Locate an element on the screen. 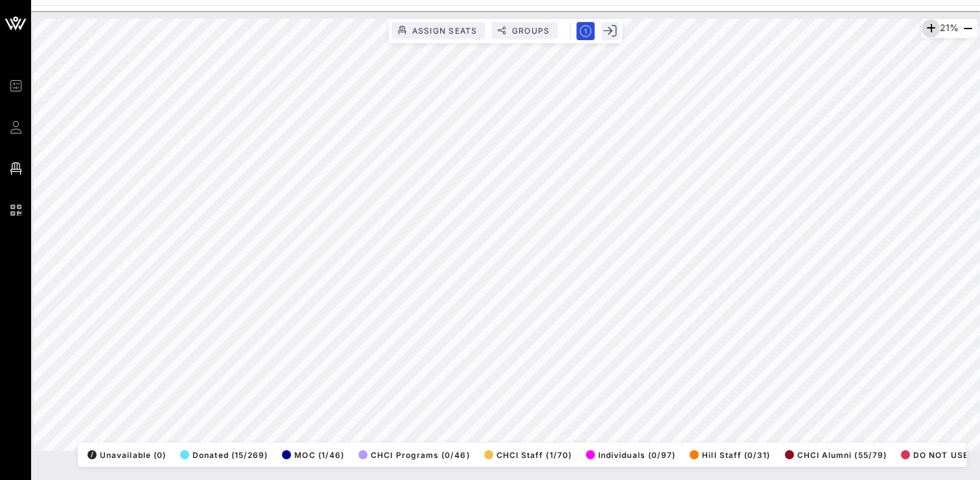  span: Individuals (0/97) is located at coordinates (631, 455).